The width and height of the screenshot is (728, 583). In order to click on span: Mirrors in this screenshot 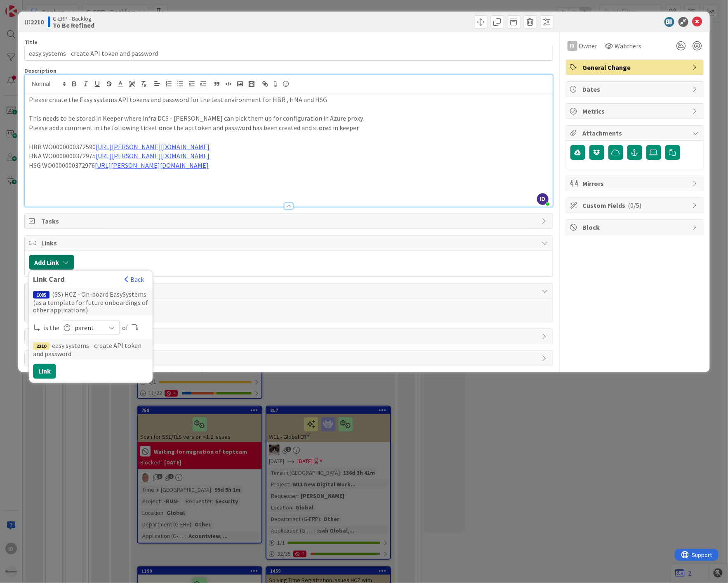, I will do `click(636, 183)`.